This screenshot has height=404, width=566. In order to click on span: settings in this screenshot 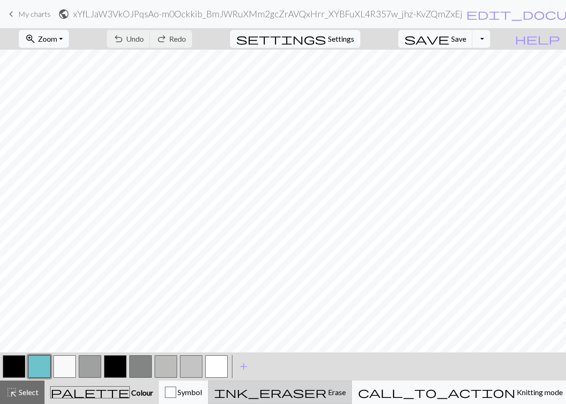, I will do `click(281, 39)`.